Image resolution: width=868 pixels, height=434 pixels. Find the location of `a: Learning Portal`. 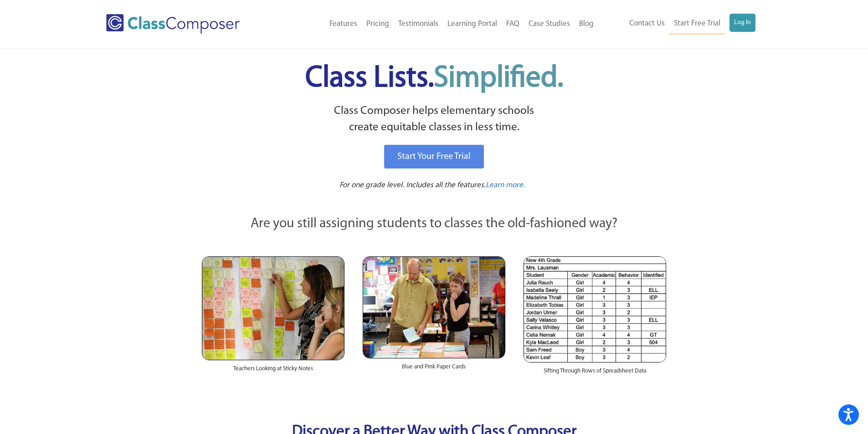

a: Learning Portal is located at coordinates (472, 24).